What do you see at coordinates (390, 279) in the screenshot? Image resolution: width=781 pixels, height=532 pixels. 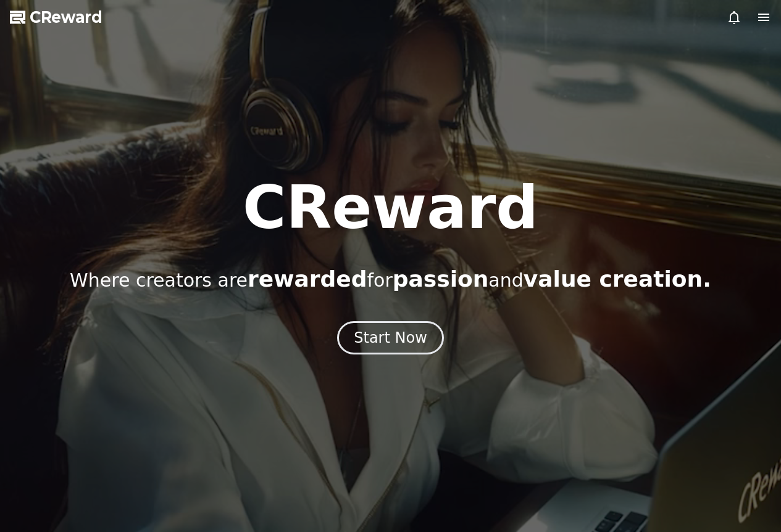 I see `p: Where creators are for and` at bounding box center [390, 279].